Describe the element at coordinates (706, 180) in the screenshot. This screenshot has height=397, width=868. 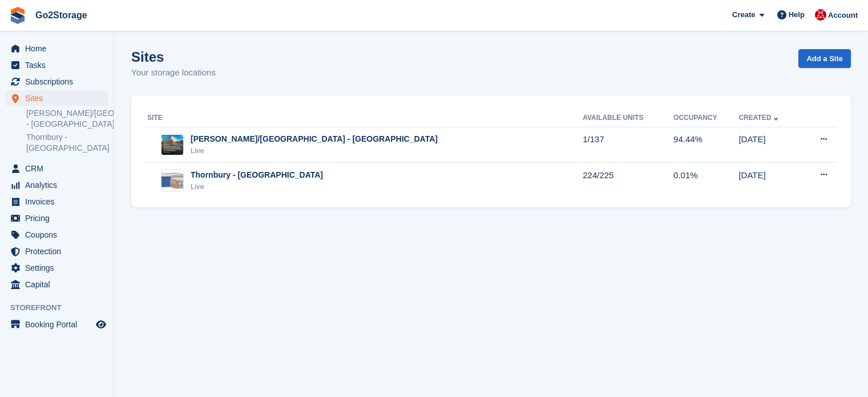
I see `td: 0.01%` at that location.